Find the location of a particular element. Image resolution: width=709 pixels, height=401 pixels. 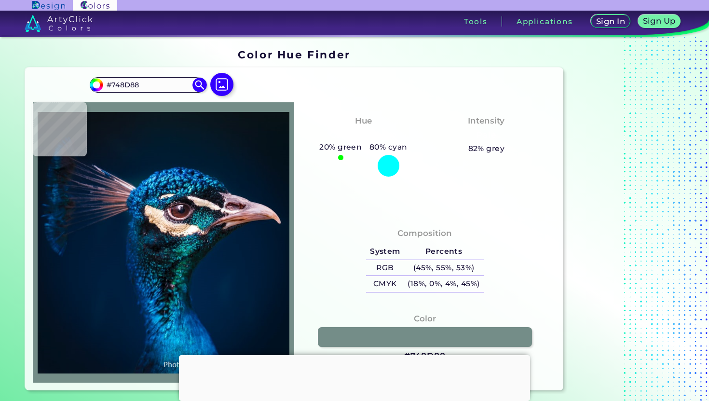

h5: (45%, 55%, 53%) is located at coordinates (444, 268).